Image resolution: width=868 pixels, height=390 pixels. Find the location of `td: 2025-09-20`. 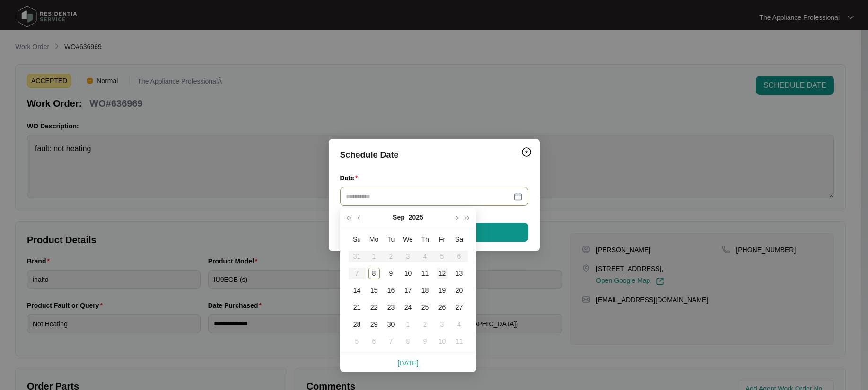

td: 2025-09-20 is located at coordinates (459, 290).